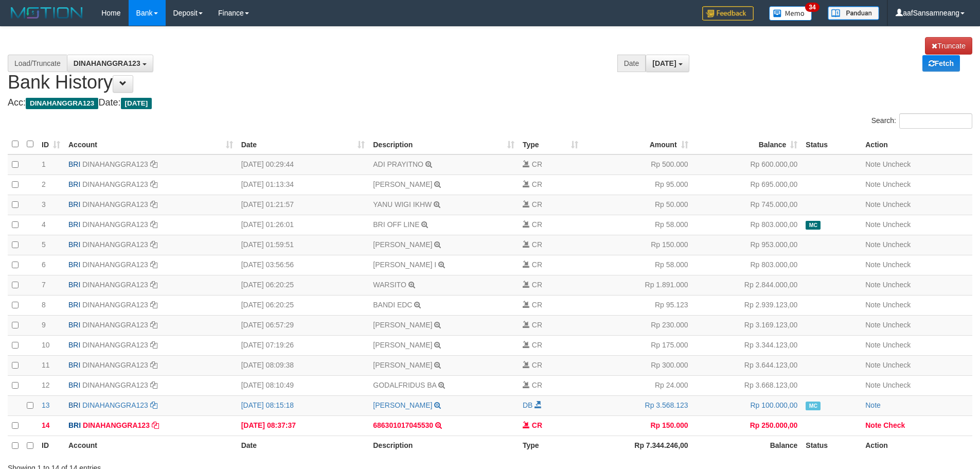 The image size is (980, 469). I want to click on th: Description: activate to sort column ascending, so click(443, 144).